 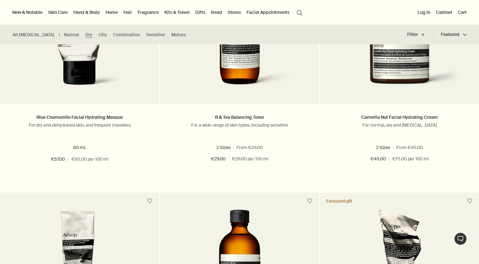 I want to click on a: Combination, so click(x=126, y=35).